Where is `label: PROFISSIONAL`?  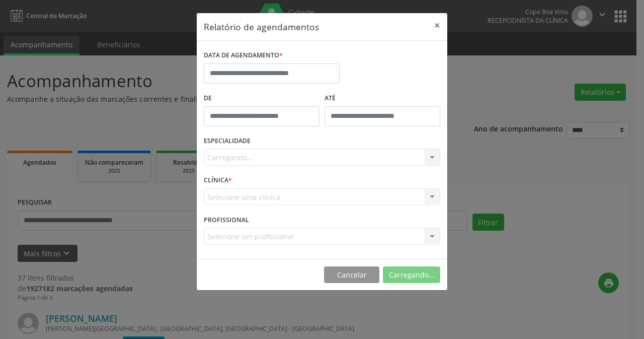 label: PROFISSIONAL is located at coordinates (226, 219).